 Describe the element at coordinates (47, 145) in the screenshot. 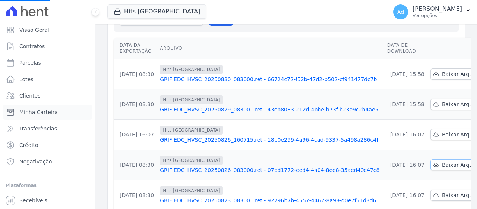

I see `a: Crédito` at that location.